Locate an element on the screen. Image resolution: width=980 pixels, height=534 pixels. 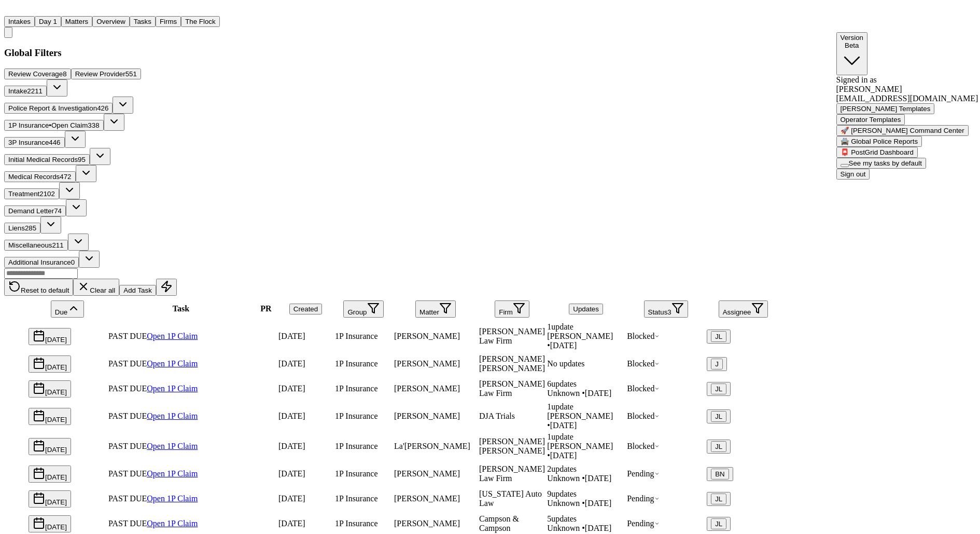
button: Sign out is located at coordinates (853, 174).